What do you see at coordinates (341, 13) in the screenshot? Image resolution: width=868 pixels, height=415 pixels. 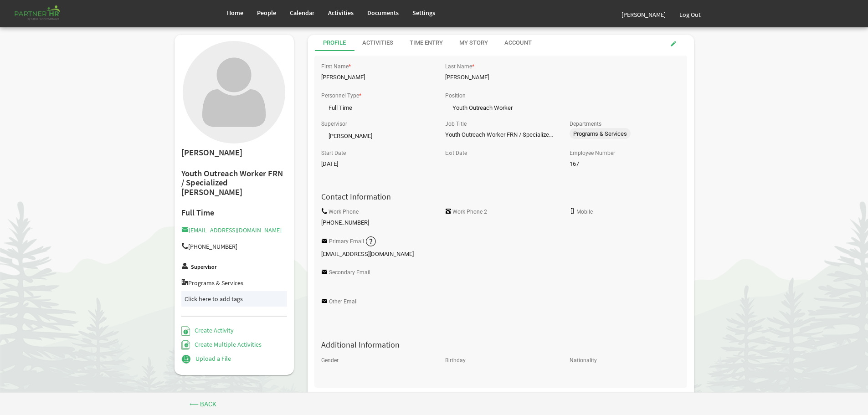 I see `span: Activities` at bounding box center [341, 13].